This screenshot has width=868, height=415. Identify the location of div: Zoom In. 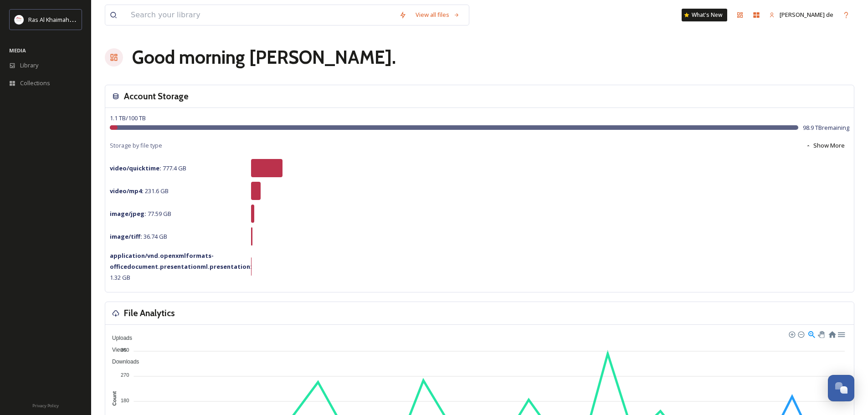
(791, 334).